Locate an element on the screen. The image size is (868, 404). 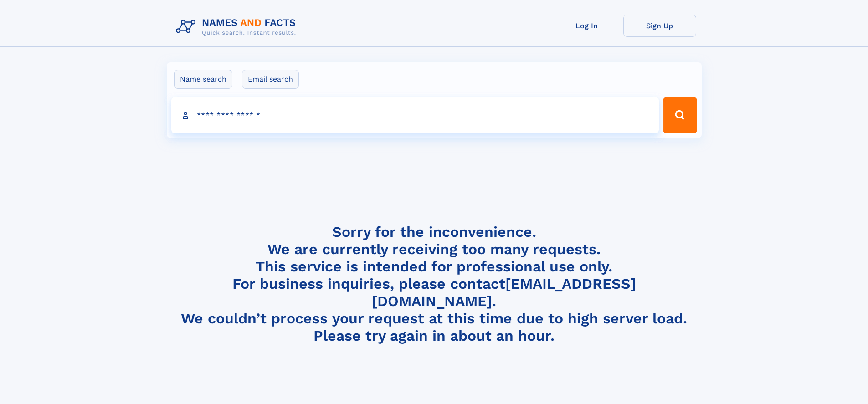
label: Name search is located at coordinates (204, 79).